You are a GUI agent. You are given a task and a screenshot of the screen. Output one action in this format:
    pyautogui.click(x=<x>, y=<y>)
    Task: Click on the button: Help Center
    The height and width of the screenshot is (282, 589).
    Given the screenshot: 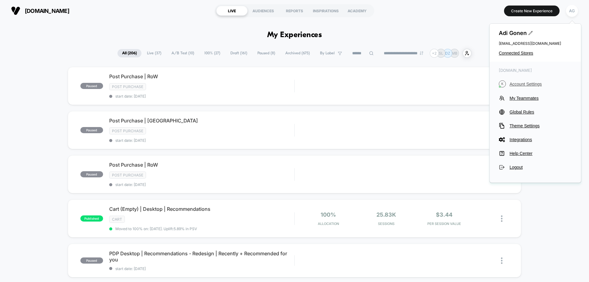 What is the action you would take?
    pyautogui.click(x=536, y=153)
    